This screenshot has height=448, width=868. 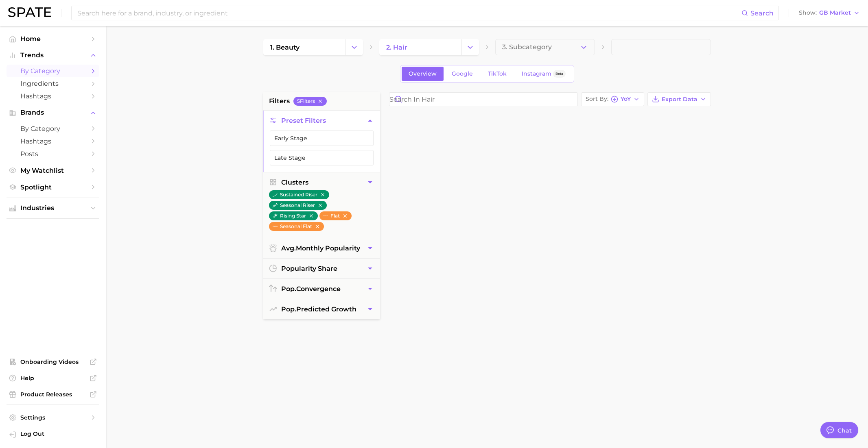 What do you see at coordinates (53, 84) in the screenshot?
I see `a: Ingredients` at bounding box center [53, 84].